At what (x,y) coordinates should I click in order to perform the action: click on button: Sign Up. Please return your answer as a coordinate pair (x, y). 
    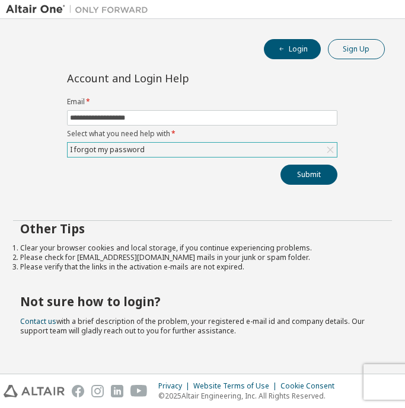
    Looking at the image, I should click on (356, 49).